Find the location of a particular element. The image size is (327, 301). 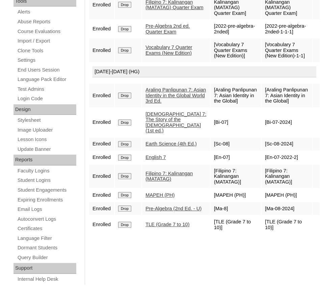

a: Autoconvert Logs is located at coordinates (47, 219).